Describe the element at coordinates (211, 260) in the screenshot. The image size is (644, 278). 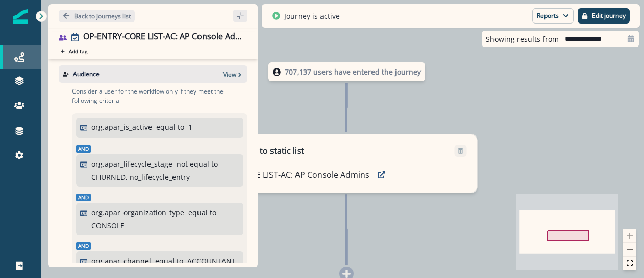
I see `p: ACCOUNTANT` at that location.